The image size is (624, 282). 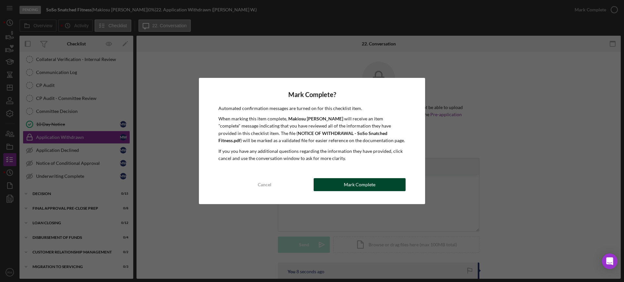 What do you see at coordinates (359, 185) in the screenshot?
I see `div: Mark Complete` at bounding box center [359, 185].